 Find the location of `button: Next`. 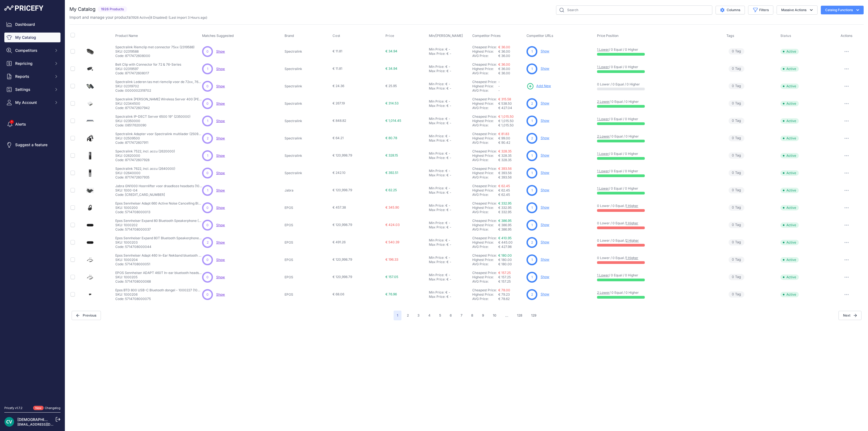

button: Next is located at coordinates (850, 316).